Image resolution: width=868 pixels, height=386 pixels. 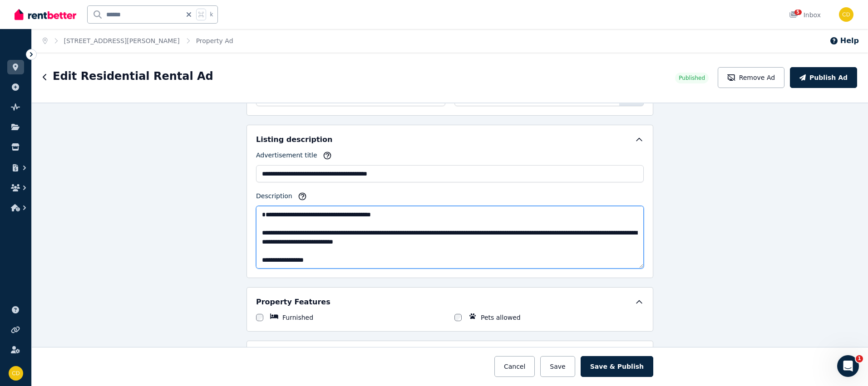 I want to click on button: Cancel, so click(x=514, y=367).